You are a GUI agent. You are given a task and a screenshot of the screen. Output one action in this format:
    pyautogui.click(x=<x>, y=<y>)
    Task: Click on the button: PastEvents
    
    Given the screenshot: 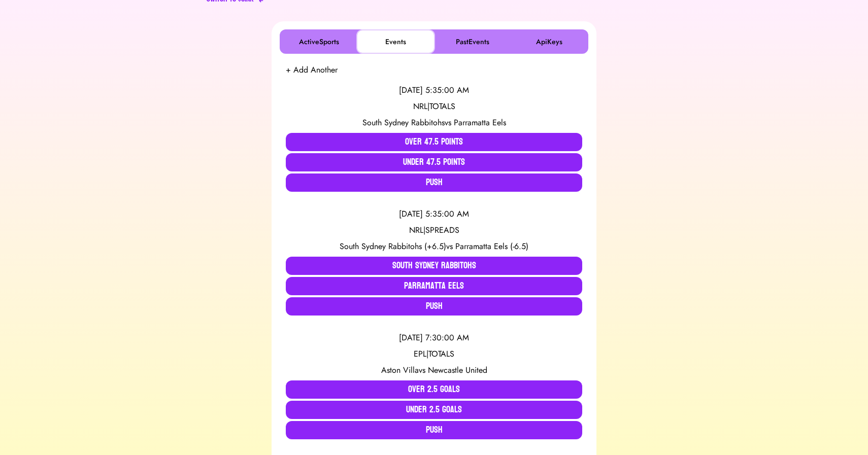 What is the action you would take?
    pyautogui.click(x=472, y=42)
    